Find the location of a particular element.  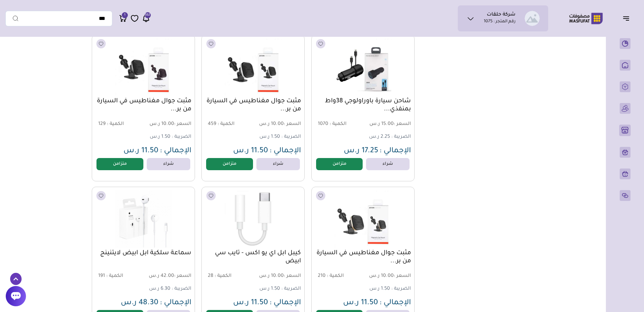

a: سماعة سلكية ابل ابيض لايتنينج is located at coordinates (143, 254).